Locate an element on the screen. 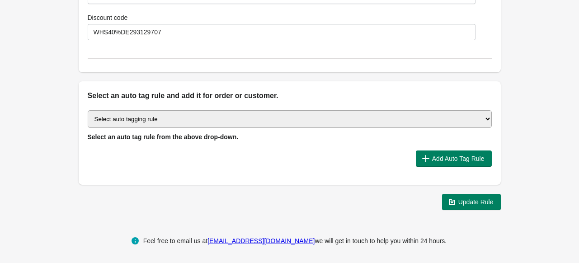 This screenshot has width=579, height=263. button: Update Rule is located at coordinates (471, 202).